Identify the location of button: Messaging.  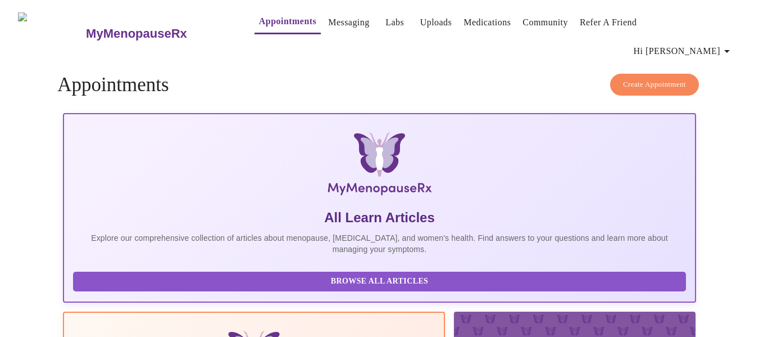
(348, 22).